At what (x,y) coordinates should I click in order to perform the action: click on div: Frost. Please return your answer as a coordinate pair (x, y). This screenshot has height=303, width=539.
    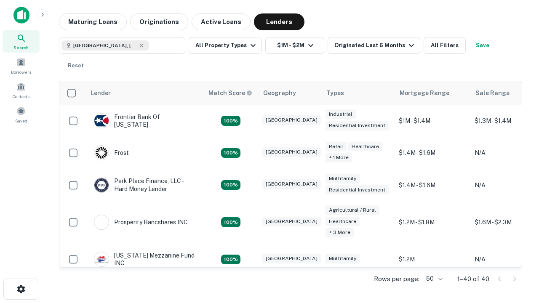
    Looking at the image, I should click on (111, 153).